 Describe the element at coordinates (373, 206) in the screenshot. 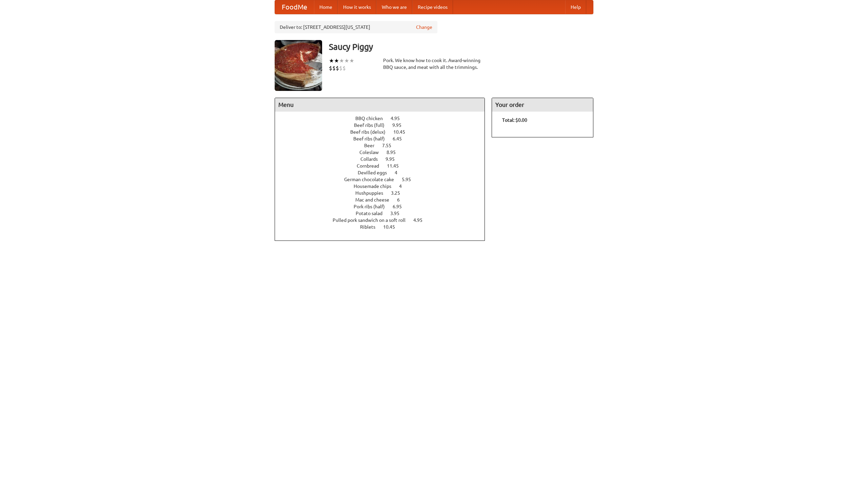

I see `span: Pork ribs (half)` at that location.